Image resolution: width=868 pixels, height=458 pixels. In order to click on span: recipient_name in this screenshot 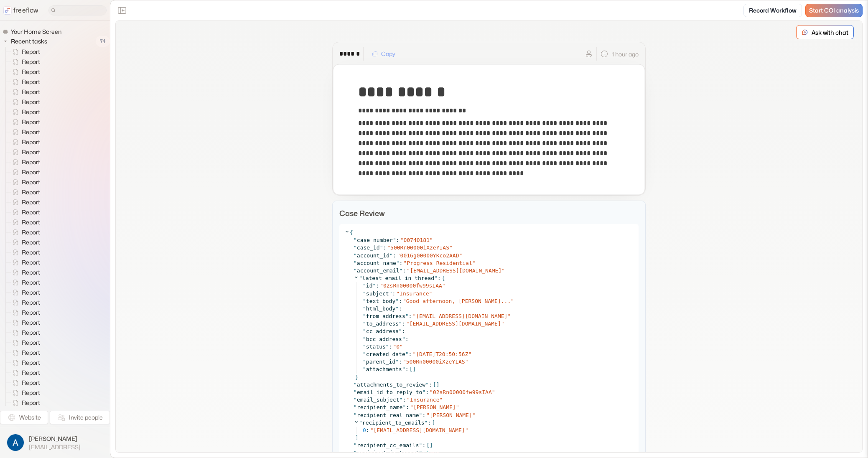, I will do `click(380, 407)`.